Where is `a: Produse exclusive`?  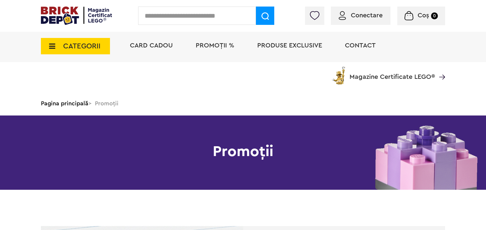
a: Produse exclusive is located at coordinates (290, 45).